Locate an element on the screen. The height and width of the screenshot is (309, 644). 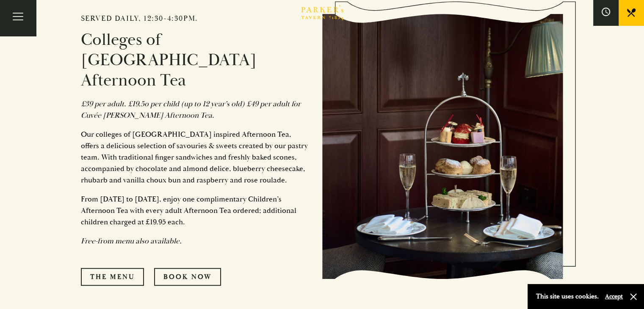
button: Accept is located at coordinates (614, 296).